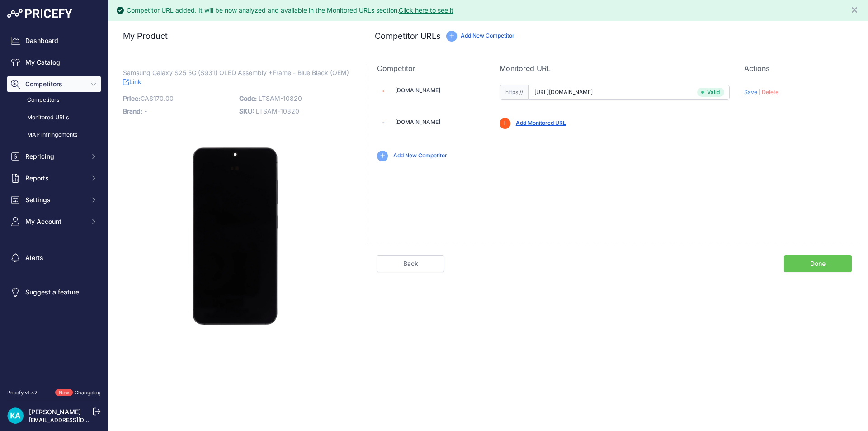 This screenshot has height=431, width=868. What do you see at coordinates (236, 72) in the screenshot?
I see `span: Samsung Galaxy S25 5G (S931) OLED Assembly +Frame - Blue Black (OEM)` at bounding box center [236, 72].